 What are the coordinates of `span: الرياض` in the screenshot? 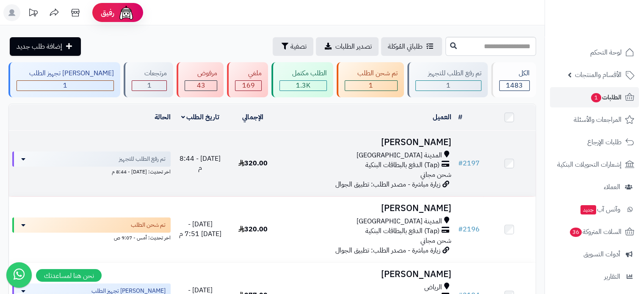 It's located at (433, 287).